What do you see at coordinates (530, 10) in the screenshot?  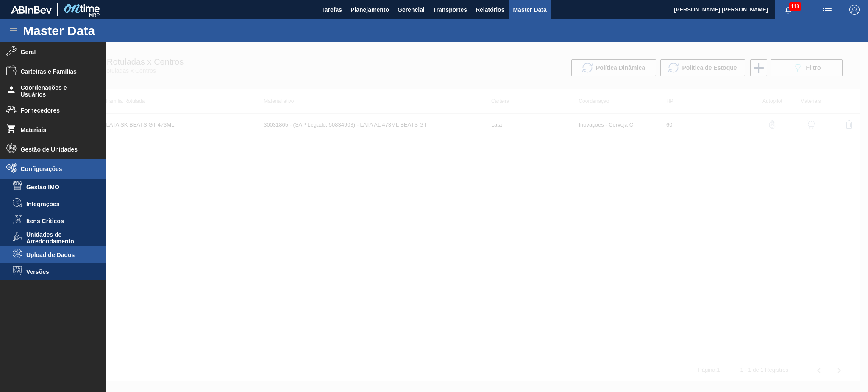 I see `span: Master Data` at bounding box center [530, 10].